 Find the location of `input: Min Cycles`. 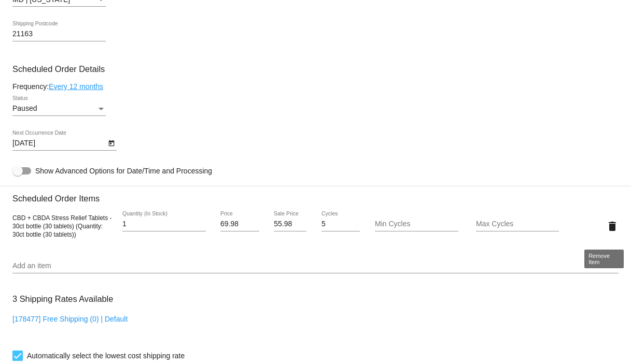

input: Min Cycles is located at coordinates (416, 224).